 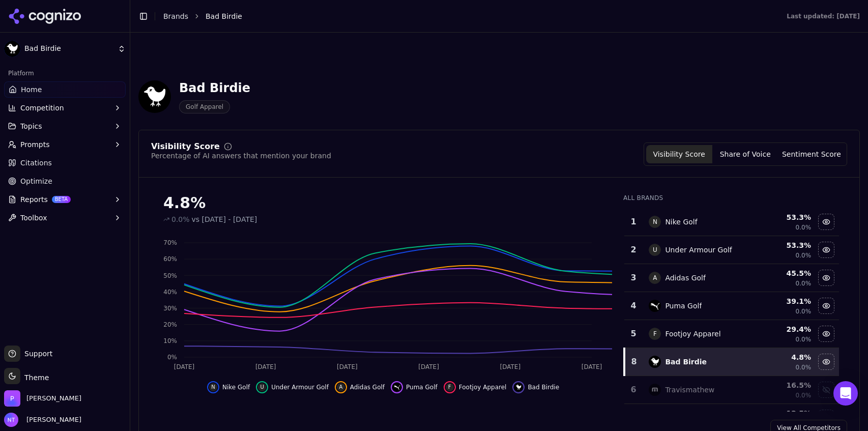 What do you see at coordinates (34, 377) in the screenshot?
I see `span: Theme` at bounding box center [34, 377].